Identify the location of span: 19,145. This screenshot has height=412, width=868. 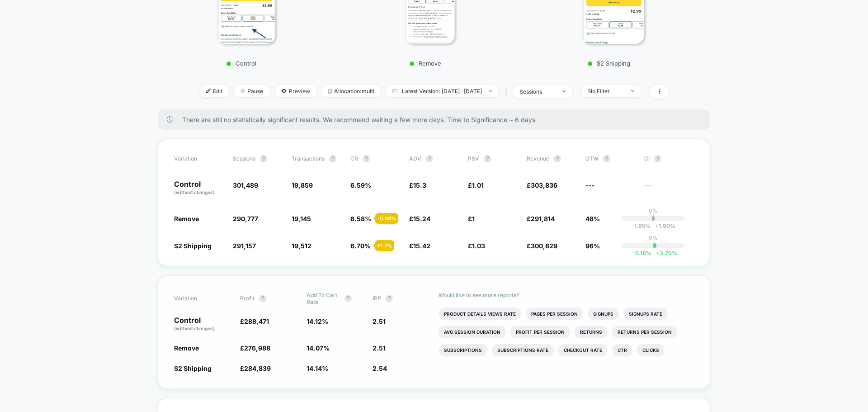
(301, 218).